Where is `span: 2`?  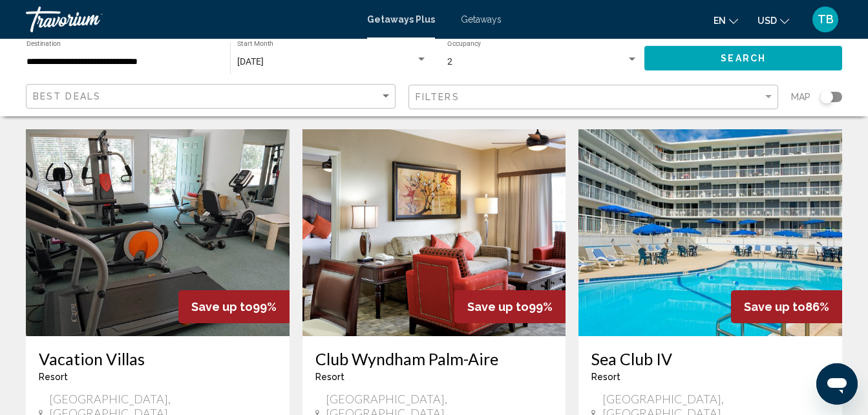 span: 2 is located at coordinates (450, 61).